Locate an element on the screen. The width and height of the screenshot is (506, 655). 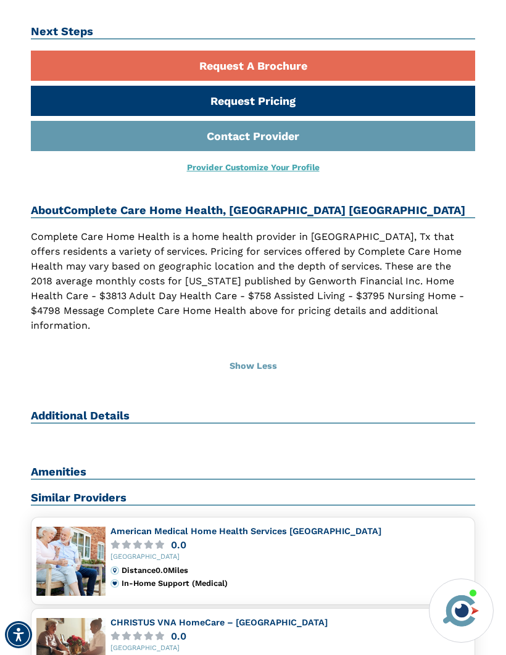
button: Show Less is located at coordinates (253, 367).